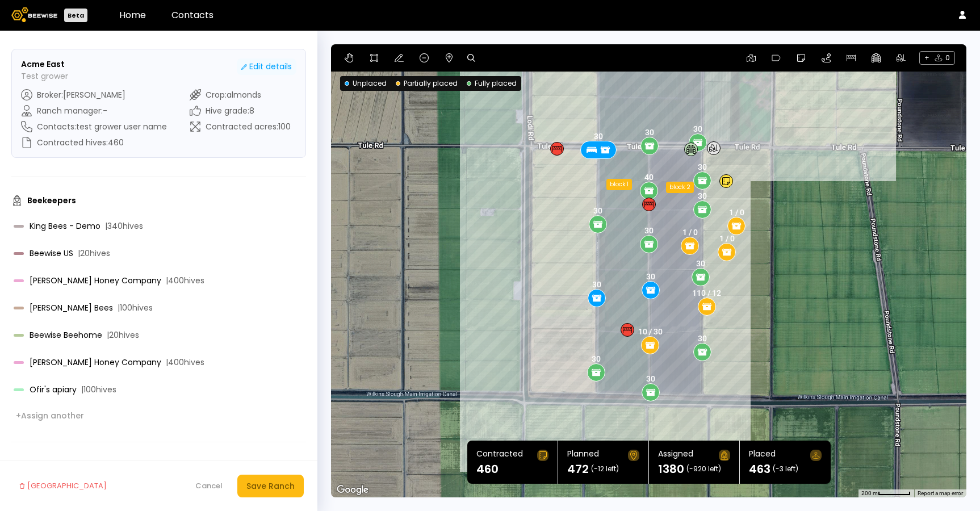 This screenshot has height=511, width=980. What do you see at coordinates (132, 15) in the screenshot?
I see `a: Home` at bounding box center [132, 15].